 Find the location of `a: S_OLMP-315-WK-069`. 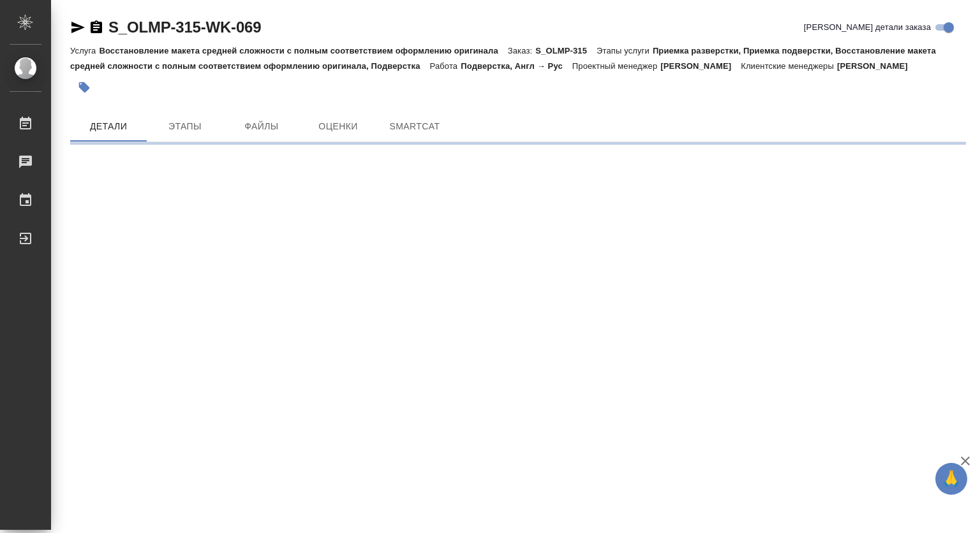

a: S_OLMP-315-WK-069 is located at coordinates (184, 27).